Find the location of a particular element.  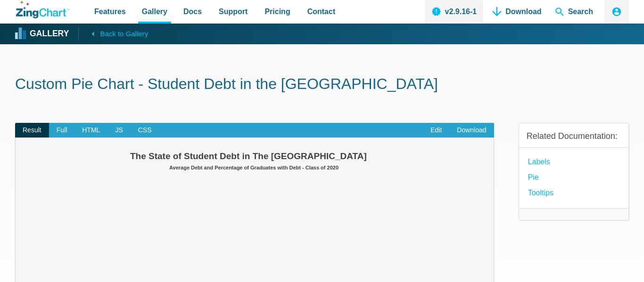

span: Pricing is located at coordinates (277, 11).